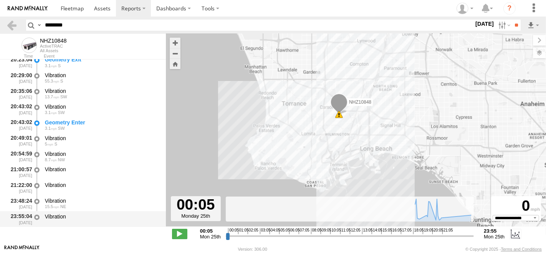 Image resolution: width=546 pixels, height=253 pixels. I want to click on div: Time, so click(20, 56).